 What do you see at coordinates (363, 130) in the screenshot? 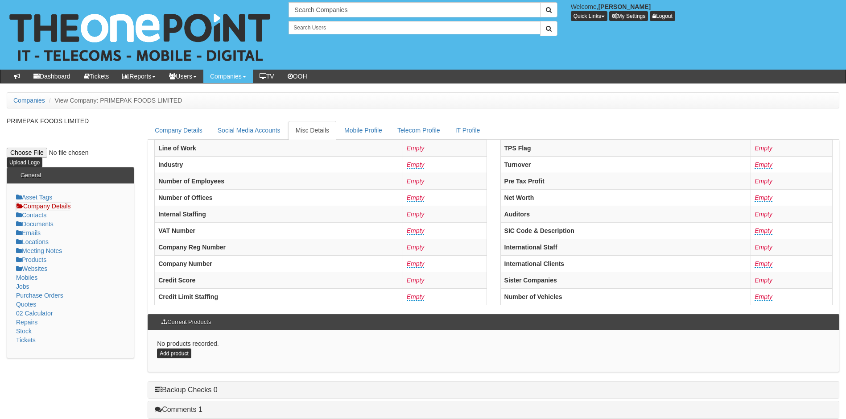
I see `a: Mobile Profile` at bounding box center [363, 130].